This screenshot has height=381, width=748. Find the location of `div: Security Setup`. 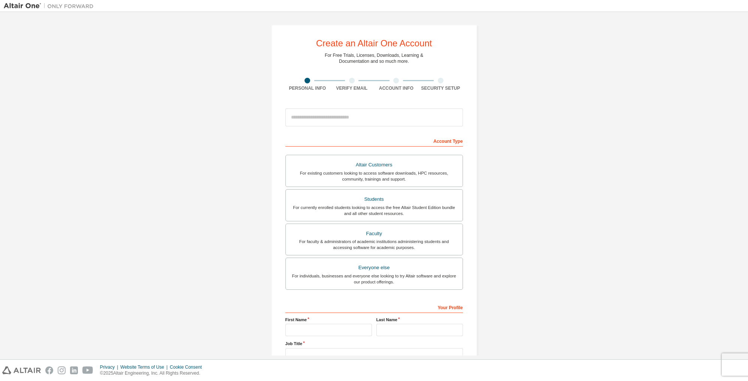

div: Security Setup is located at coordinates (440, 88).